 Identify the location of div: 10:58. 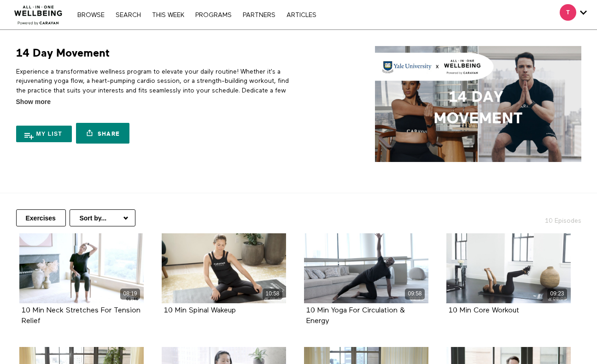
(272, 294).